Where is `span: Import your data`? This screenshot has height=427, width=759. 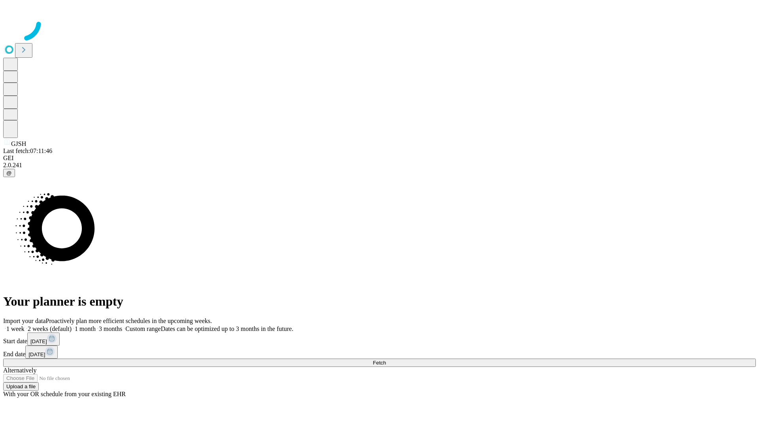 span: Import your data is located at coordinates (25, 321).